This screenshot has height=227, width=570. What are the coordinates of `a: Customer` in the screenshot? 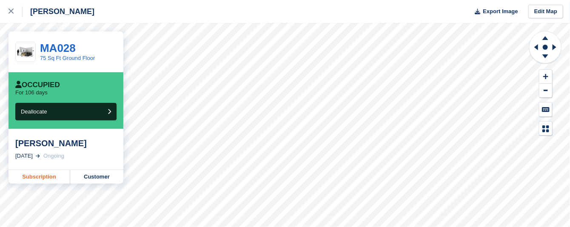 It's located at (97, 177).